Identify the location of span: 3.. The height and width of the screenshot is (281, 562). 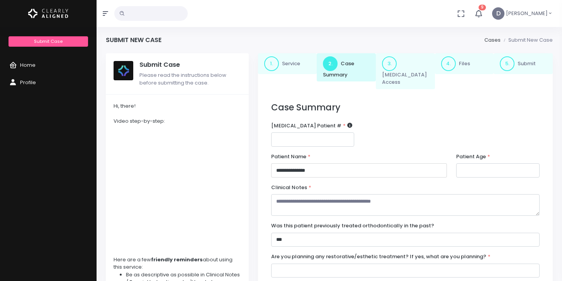
(390, 64).